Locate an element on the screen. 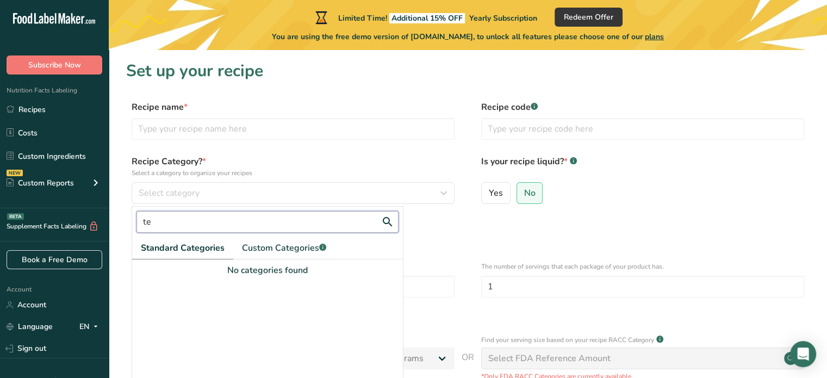 This screenshot has height=378, width=827. div: No categories found is located at coordinates (268, 270).